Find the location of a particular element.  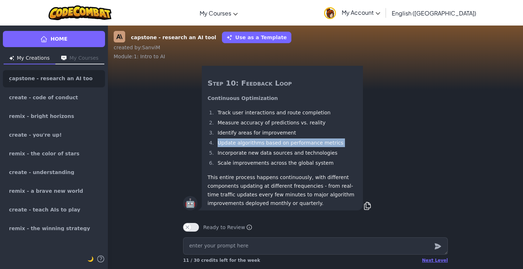

img: CodeCombat logo is located at coordinates (80, 13).